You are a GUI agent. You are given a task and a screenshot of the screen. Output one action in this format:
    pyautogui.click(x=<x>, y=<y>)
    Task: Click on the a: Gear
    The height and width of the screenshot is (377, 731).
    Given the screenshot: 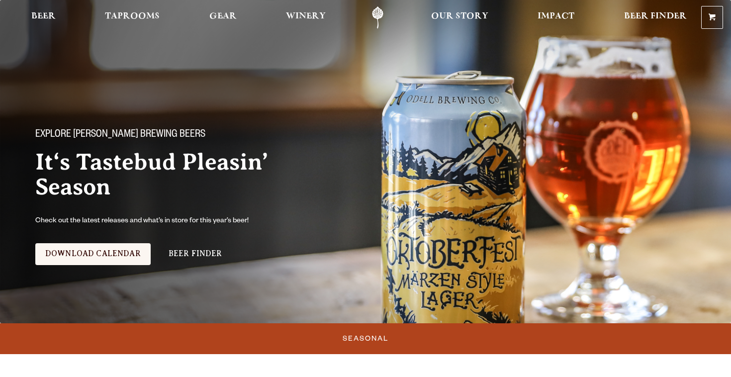 What is the action you would take?
    pyautogui.click(x=223, y=17)
    